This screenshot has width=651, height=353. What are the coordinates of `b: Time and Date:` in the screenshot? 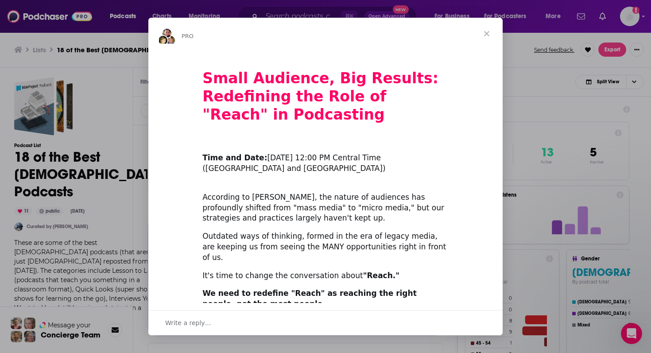 It's located at (235, 158).